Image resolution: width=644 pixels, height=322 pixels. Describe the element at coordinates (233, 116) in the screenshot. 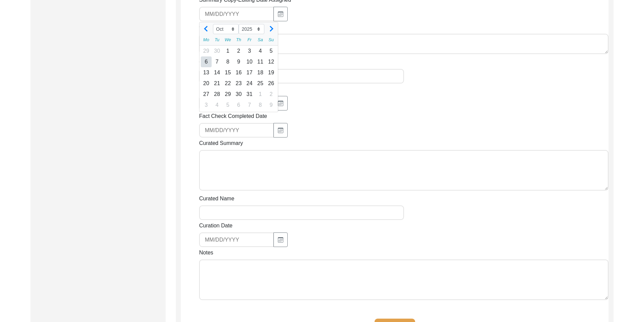

I see `label: Fact Check Completed Date` at that location.